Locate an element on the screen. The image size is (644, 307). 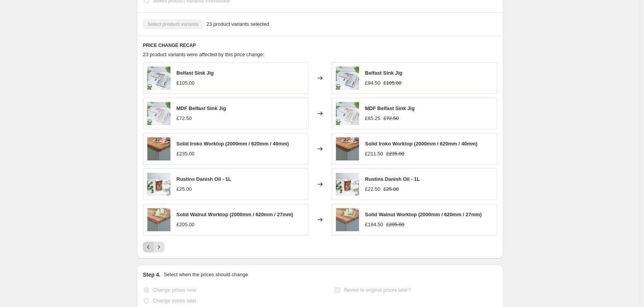
button: Previous is located at coordinates (148, 247).